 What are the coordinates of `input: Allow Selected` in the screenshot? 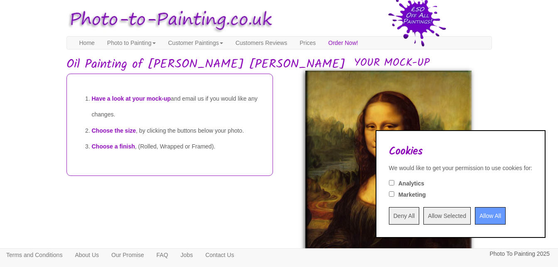 It's located at (447, 215).